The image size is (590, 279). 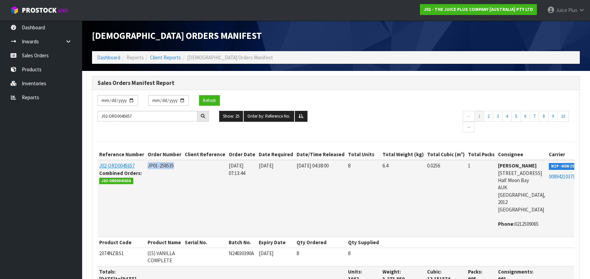 I want to click on a: 2, so click(x=488, y=116).